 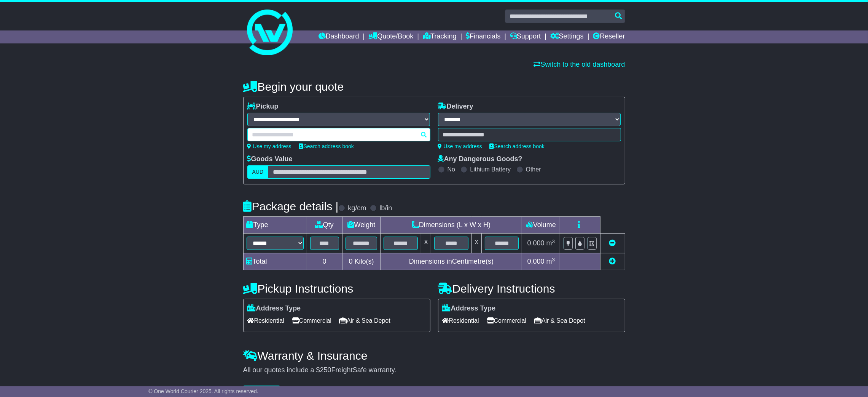 What do you see at coordinates (609, 37) in the screenshot?
I see `a: Reseller` at bounding box center [609, 37].